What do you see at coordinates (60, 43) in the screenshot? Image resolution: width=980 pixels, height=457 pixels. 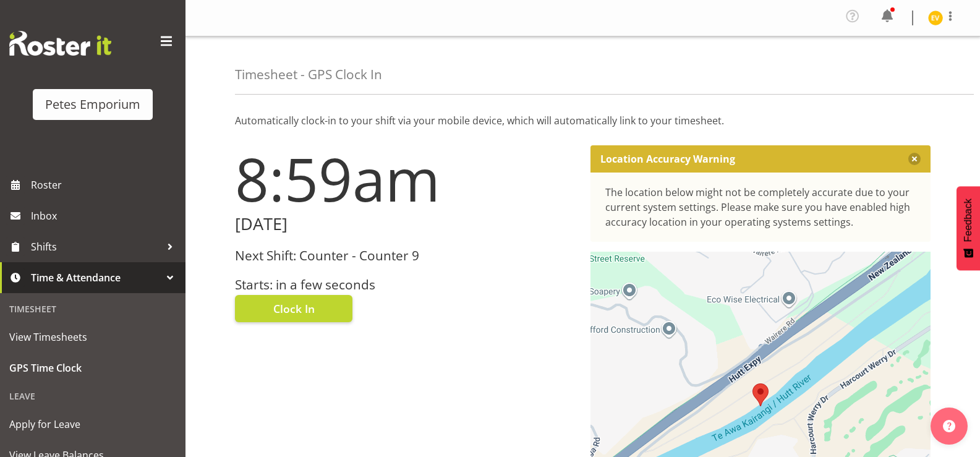 I see `img: Rosterit website logo` at bounding box center [60, 43].